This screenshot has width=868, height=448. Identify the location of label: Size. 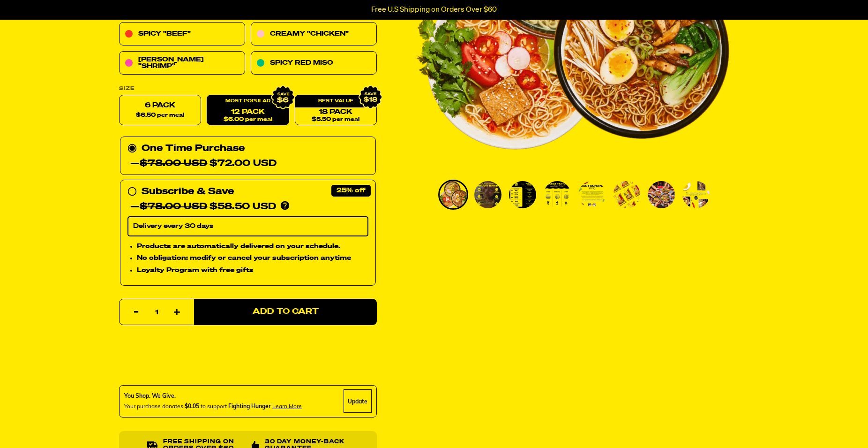
(248, 88).